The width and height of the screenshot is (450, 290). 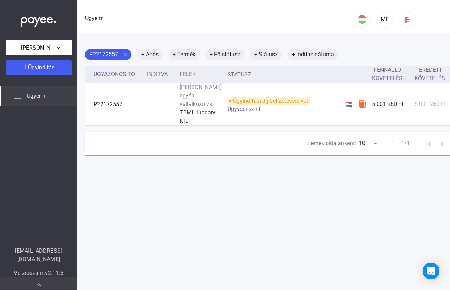 What do you see at coordinates (431, 271) in the screenshot?
I see `div: Intercom Messenger megnyitása` at bounding box center [431, 271].